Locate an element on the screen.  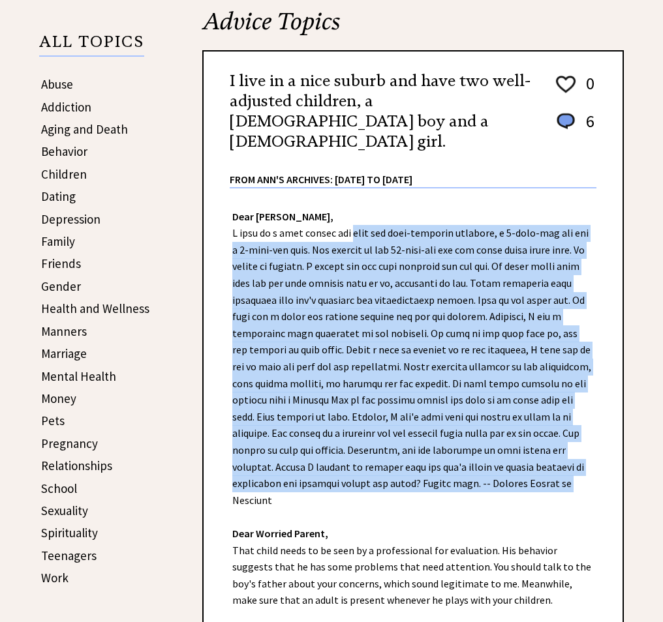
p: ALL TOPICS is located at coordinates (91, 46).